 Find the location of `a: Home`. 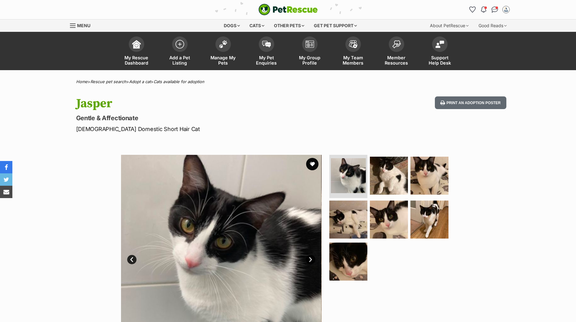

a: Home is located at coordinates (82, 82).